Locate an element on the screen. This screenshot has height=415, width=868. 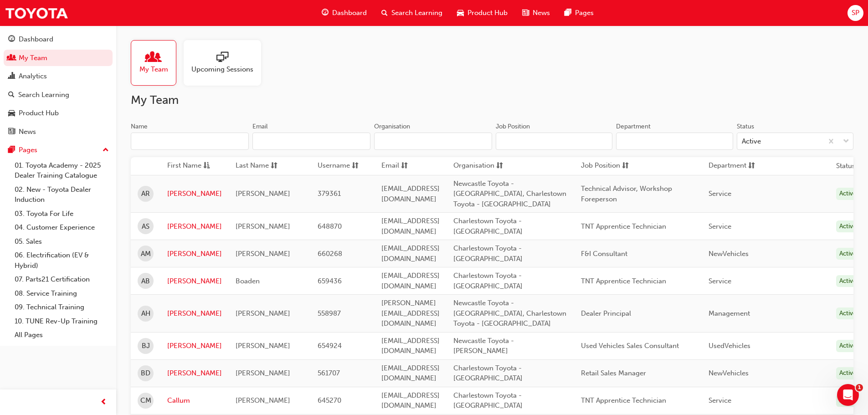
a: 07. Parts21 Certification is located at coordinates (62, 279).